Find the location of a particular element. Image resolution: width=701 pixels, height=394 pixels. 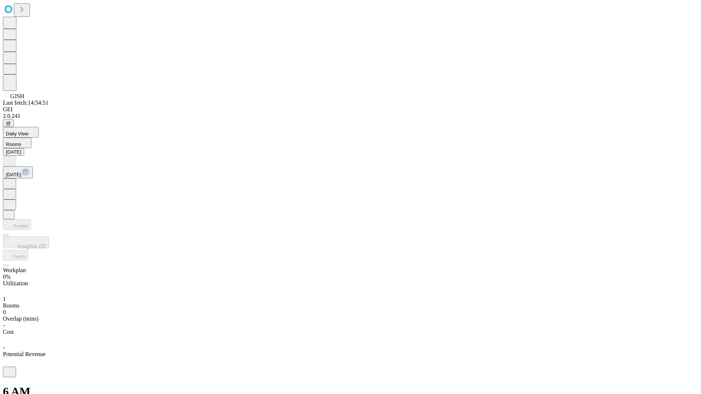

span: Overlap (mins) is located at coordinates (20, 319).